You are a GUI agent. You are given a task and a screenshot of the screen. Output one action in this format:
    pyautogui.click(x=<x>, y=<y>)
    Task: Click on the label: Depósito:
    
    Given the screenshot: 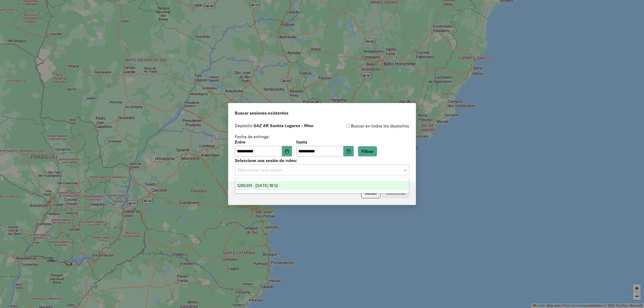 What is the action you would take?
    pyautogui.click(x=274, y=125)
    